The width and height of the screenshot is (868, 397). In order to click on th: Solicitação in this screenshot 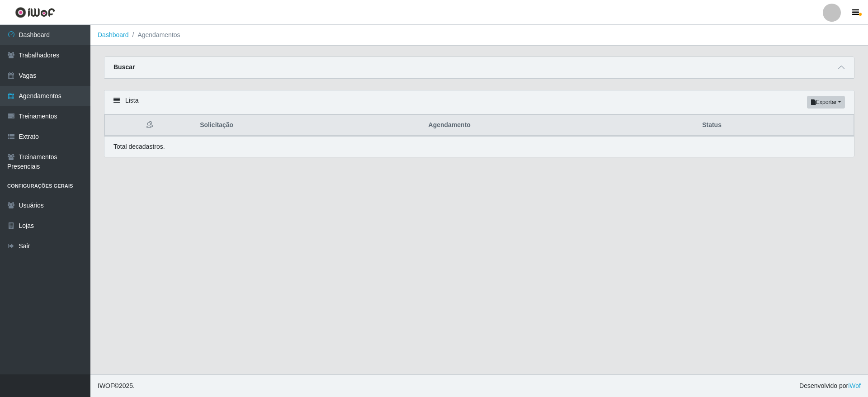, I will do `click(308, 125)`.